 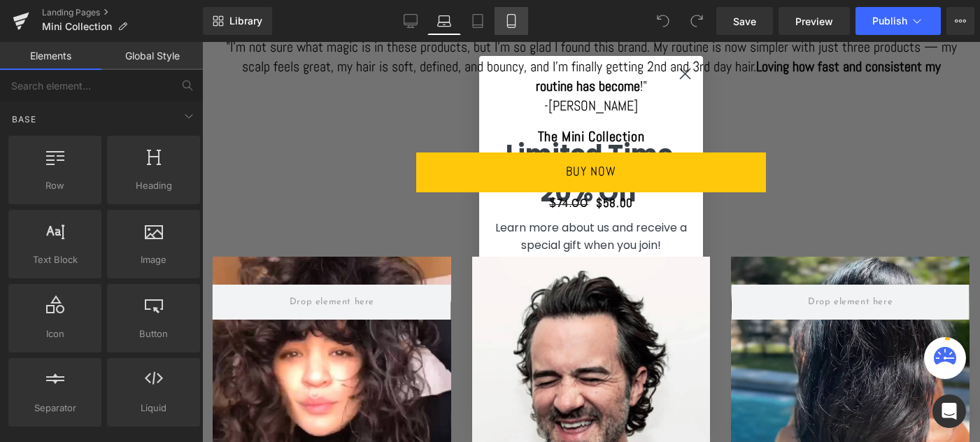 What do you see at coordinates (122, 12) in the screenshot?
I see `a: Landing Pages` at bounding box center [122, 12].